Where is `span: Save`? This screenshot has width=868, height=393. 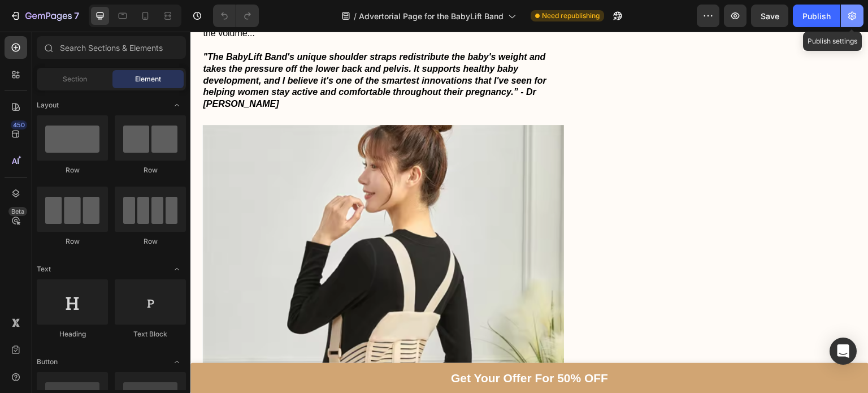
span: Save is located at coordinates (770, 16).